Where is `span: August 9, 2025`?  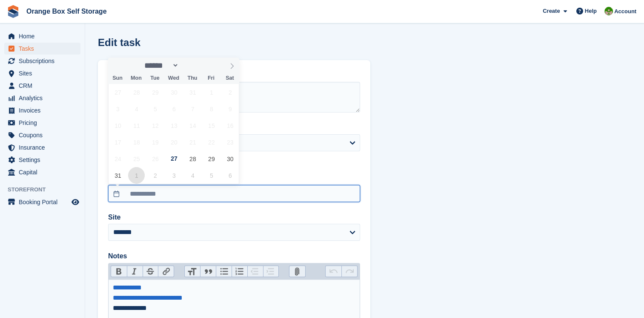 span: August 9, 2025 is located at coordinates (230, 109).